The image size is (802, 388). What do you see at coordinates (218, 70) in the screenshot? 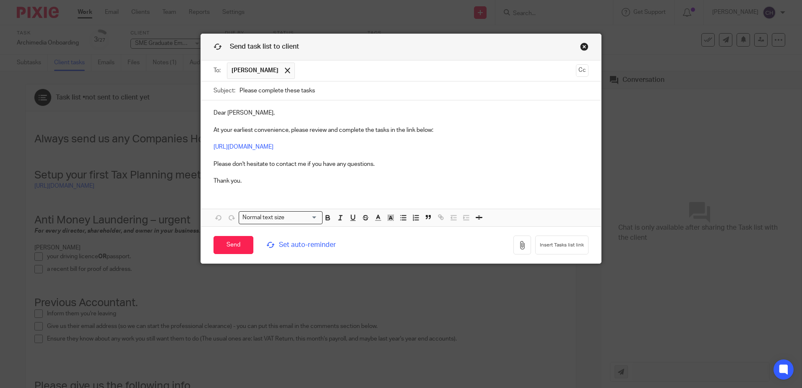
I see `label: To:` at bounding box center [218, 70].